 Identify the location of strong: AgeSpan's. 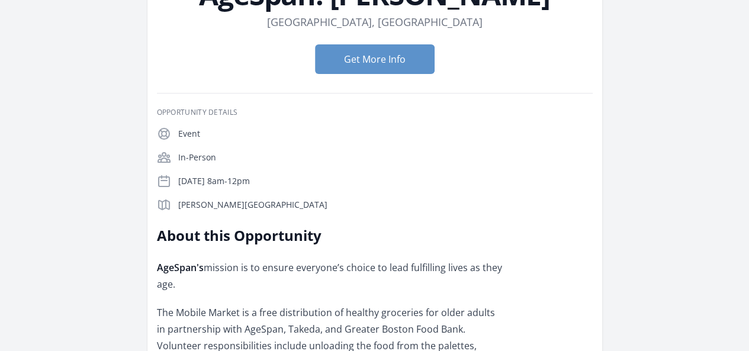
(180, 268).